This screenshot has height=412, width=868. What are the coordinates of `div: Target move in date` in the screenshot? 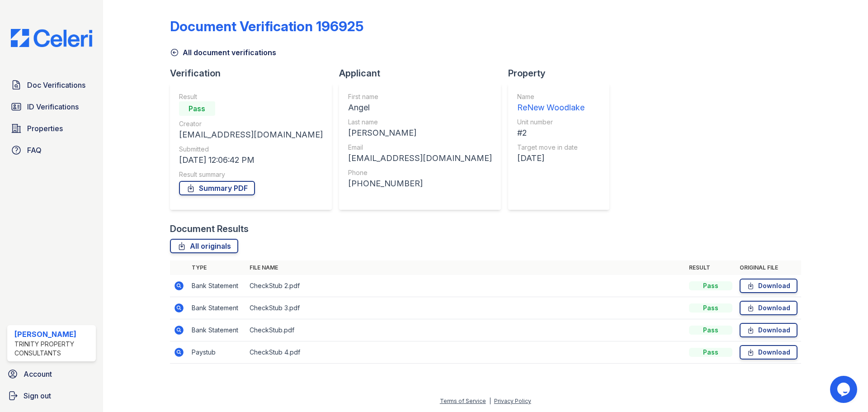 It's located at (551, 148).